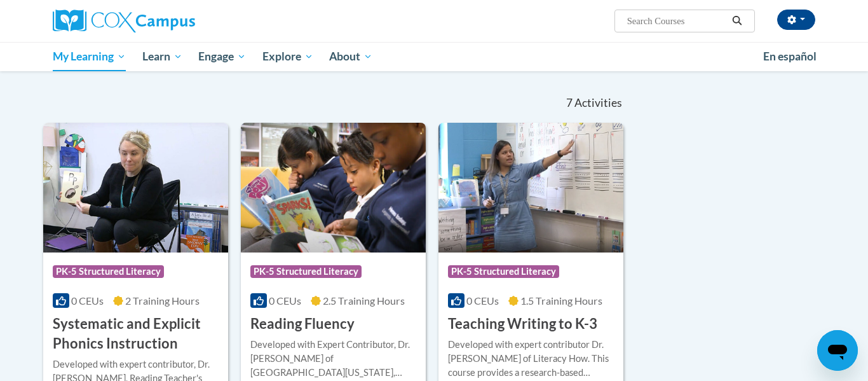  I want to click on span: Activities, so click(598, 103).